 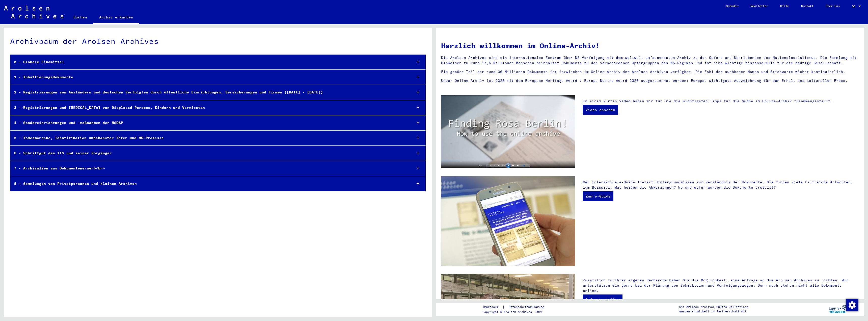 I want to click on span: DE, so click(x=854, y=6).